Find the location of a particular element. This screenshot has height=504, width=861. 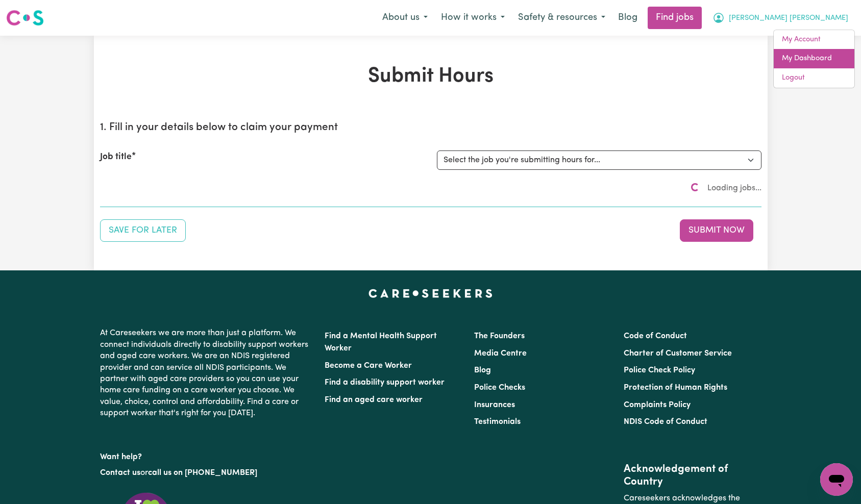

a: NDIS Code of Conduct is located at coordinates (666, 422).